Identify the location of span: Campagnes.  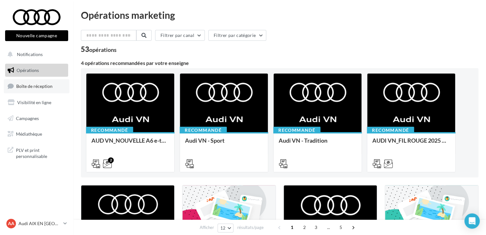
(27, 118).